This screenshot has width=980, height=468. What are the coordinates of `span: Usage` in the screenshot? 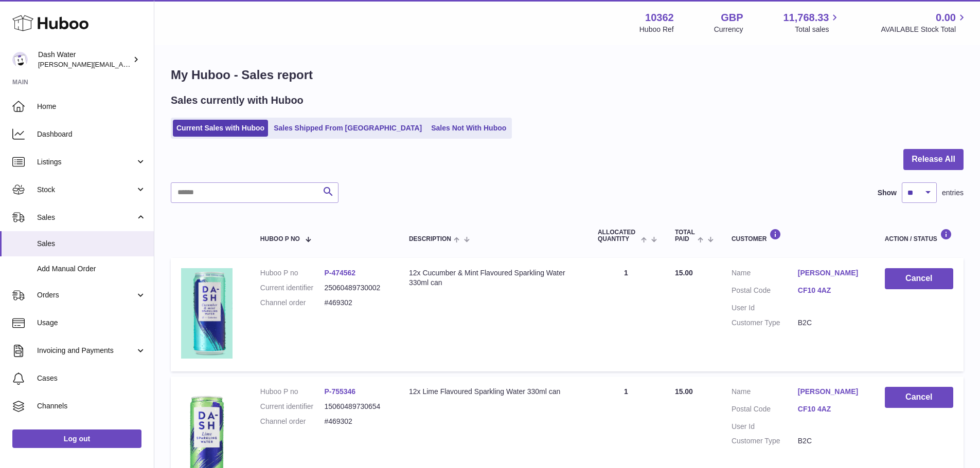 It's located at (91, 322).